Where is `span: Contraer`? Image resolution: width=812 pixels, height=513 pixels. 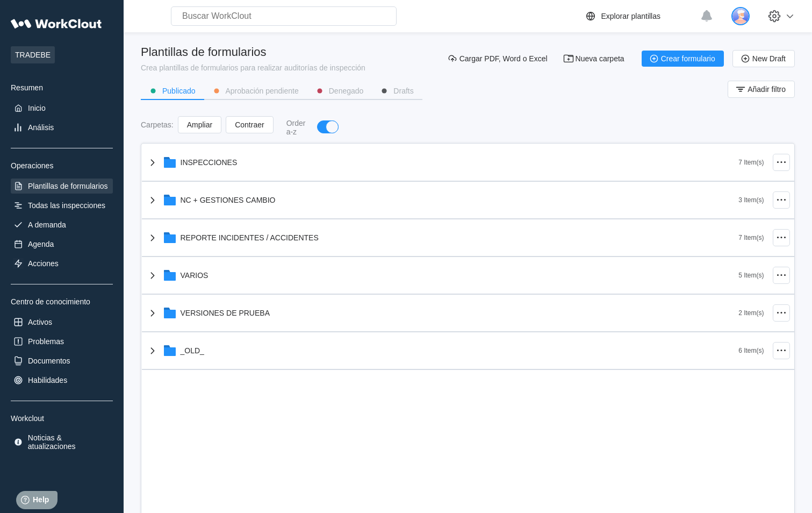
span: Contraer is located at coordinates (249, 125).